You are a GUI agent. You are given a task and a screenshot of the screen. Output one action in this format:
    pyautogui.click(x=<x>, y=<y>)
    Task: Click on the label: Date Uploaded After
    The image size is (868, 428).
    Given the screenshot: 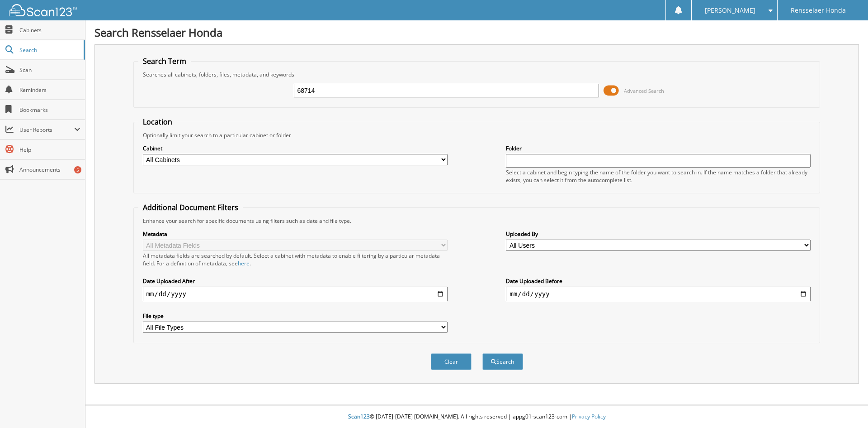 What is the action you would take?
    pyautogui.click(x=295, y=280)
    